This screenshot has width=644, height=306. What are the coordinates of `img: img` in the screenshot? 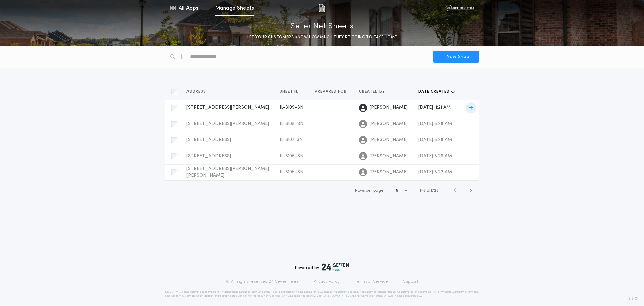 It's located at (322, 8).